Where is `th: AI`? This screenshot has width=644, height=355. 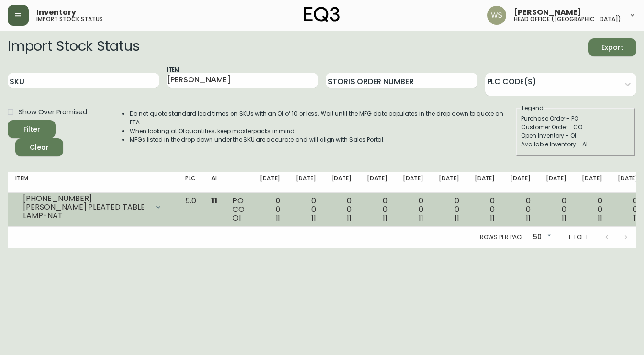
th: AI is located at coordinates (214, 182).